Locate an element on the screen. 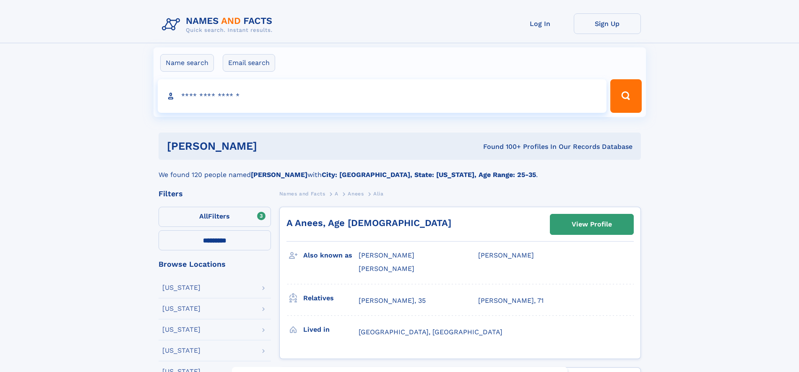 The height and width of the screenshot is (372, 799). h3: Also known as is located at coordinates (331, 255).